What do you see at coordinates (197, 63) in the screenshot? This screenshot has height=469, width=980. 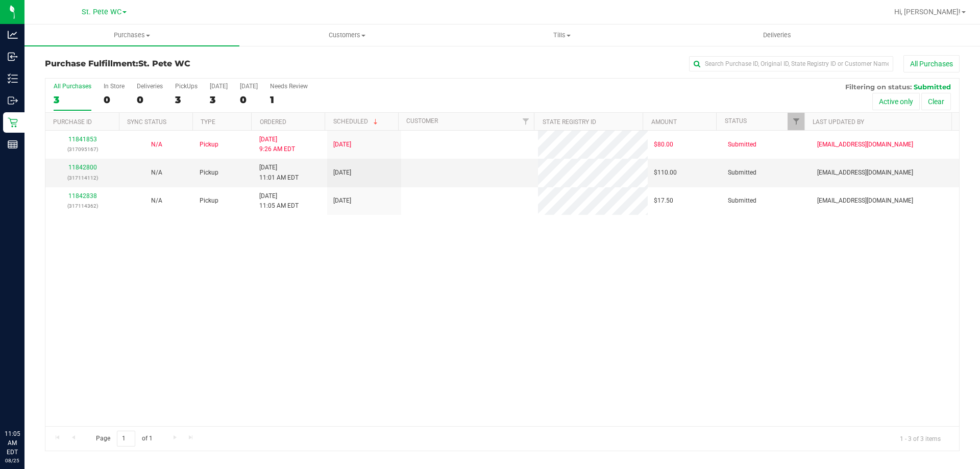 I see `h3: Purchase Fulfillment:` at bounding box center [197, 63].